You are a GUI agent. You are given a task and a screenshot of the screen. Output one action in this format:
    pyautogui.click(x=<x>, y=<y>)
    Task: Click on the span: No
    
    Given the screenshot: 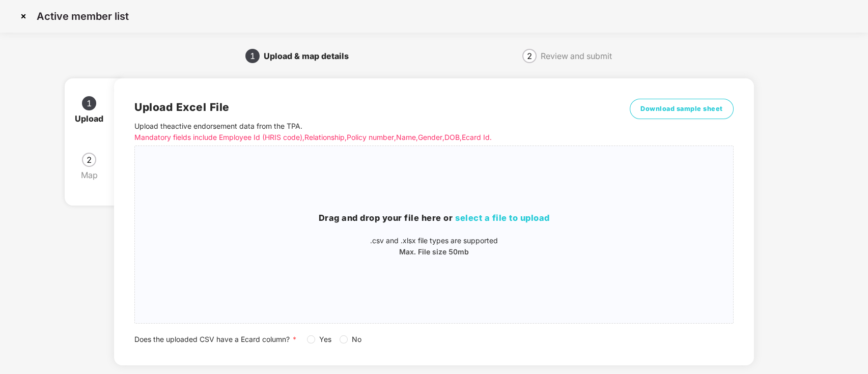 What is the action you would take?
    pyautogui.click(x=356, y=340)
    